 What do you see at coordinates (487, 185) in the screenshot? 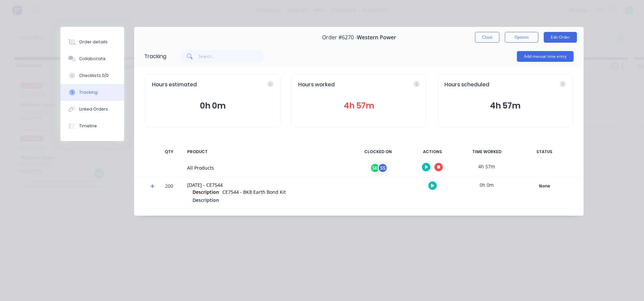
I see `div: 0h 0m` at bounding box center [487, 185].